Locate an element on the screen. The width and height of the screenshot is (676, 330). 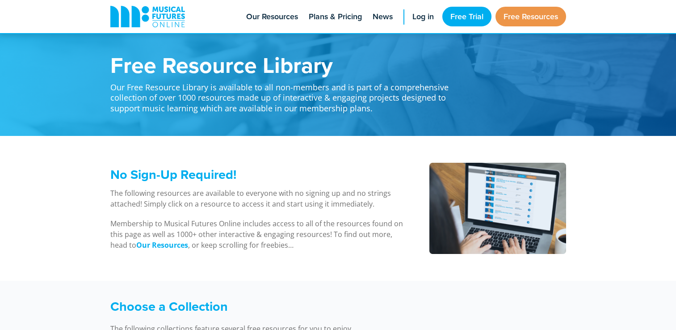
p: Our Free Resource Library is available to all non-members and is part of a comprehensive collecti... is located at coordinates (285, 95).